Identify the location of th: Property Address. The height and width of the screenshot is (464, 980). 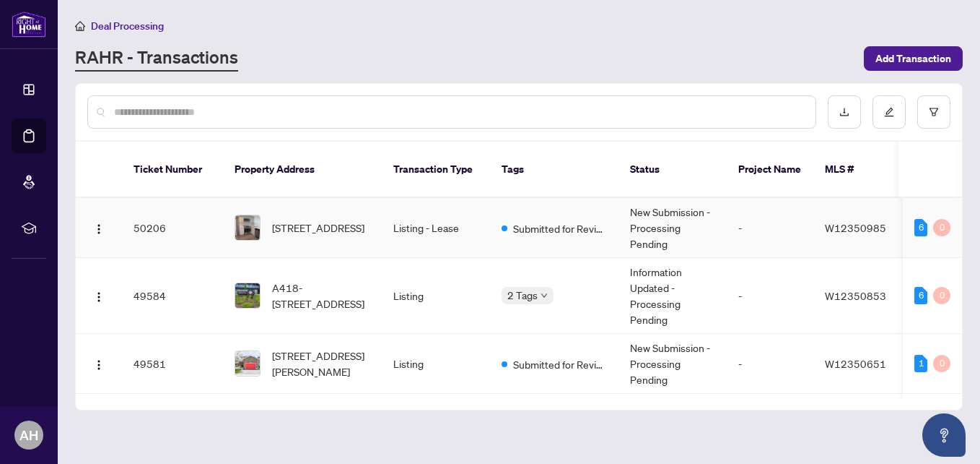
(303, 170).